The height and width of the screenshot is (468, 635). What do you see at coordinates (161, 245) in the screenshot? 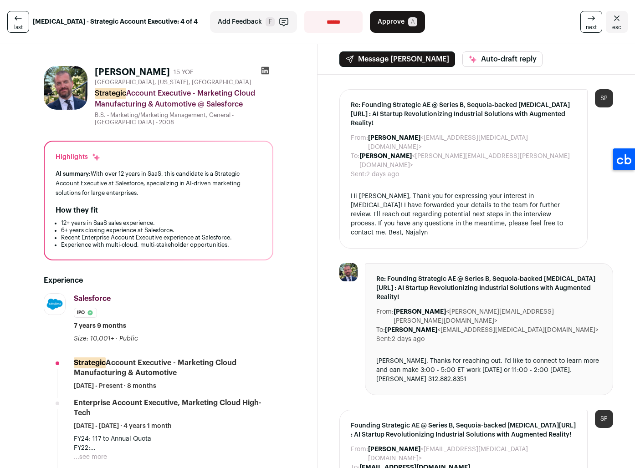
I see `li: Experience with multi-cloud, multi-stakeholder opportunities.` at bounding box center [161, 245].